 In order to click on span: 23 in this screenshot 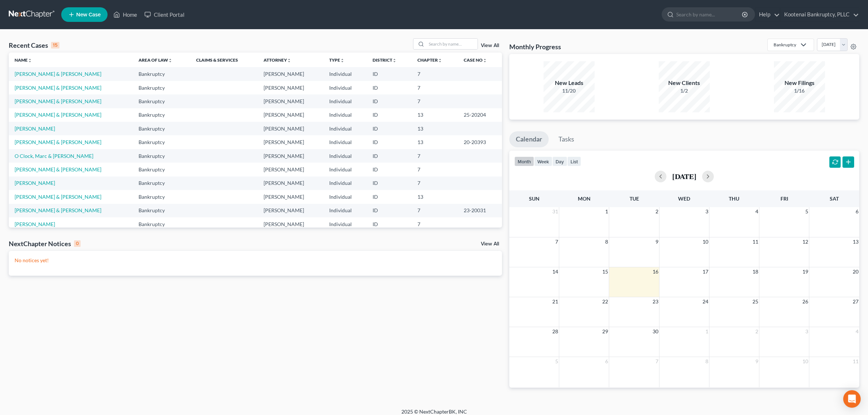, I will do `click(655, 301)`.